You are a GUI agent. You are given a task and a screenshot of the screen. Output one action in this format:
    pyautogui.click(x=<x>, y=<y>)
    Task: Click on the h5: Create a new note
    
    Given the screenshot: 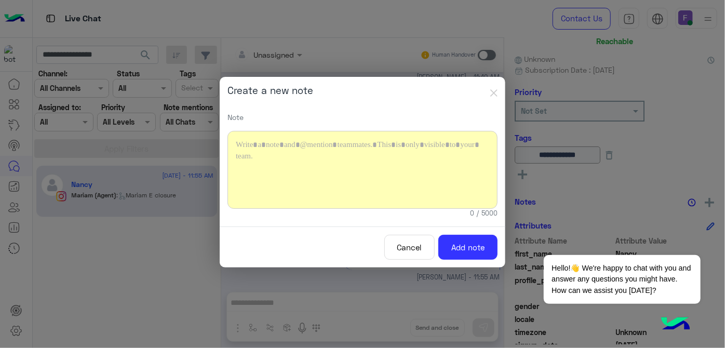 What is the action you would take?
    pyautogui.click(x=270, y=90)
    